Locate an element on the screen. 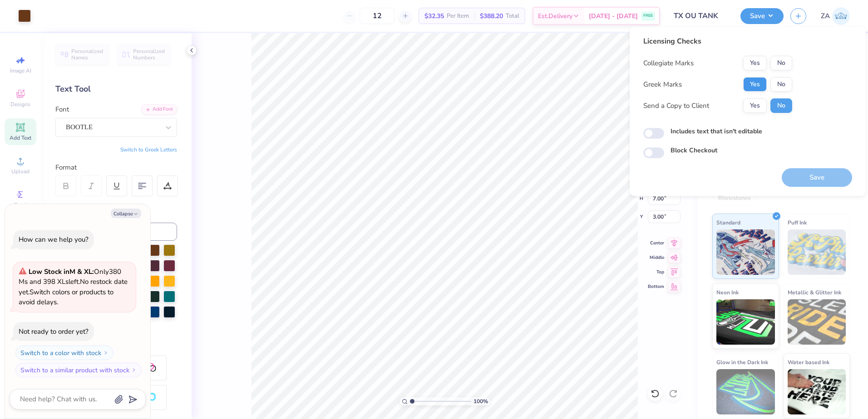 Image resolution: width=868 pixels, height=419 pixels. span: Middle is located at coordinates (656, 257).